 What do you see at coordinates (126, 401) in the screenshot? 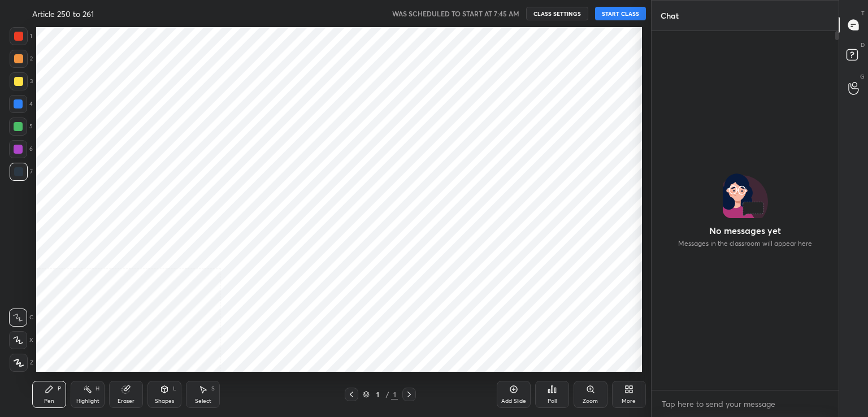
I see `div: Eraser` at bounding box center [126, 401].